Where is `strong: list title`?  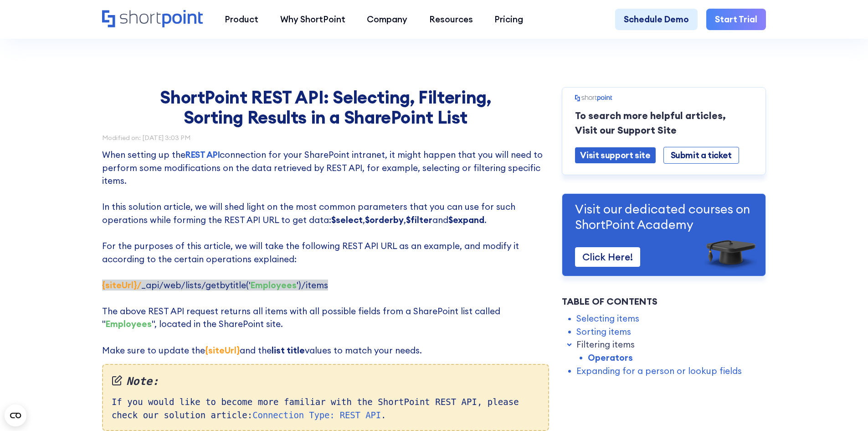 strong: list title is located at coordinates (288, 350).